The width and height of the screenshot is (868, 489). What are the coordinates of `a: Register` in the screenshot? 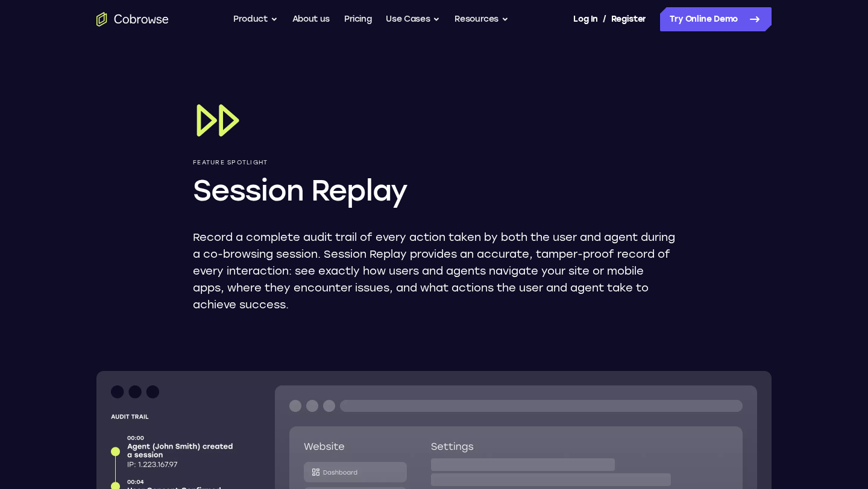 It's located at (629, 20).